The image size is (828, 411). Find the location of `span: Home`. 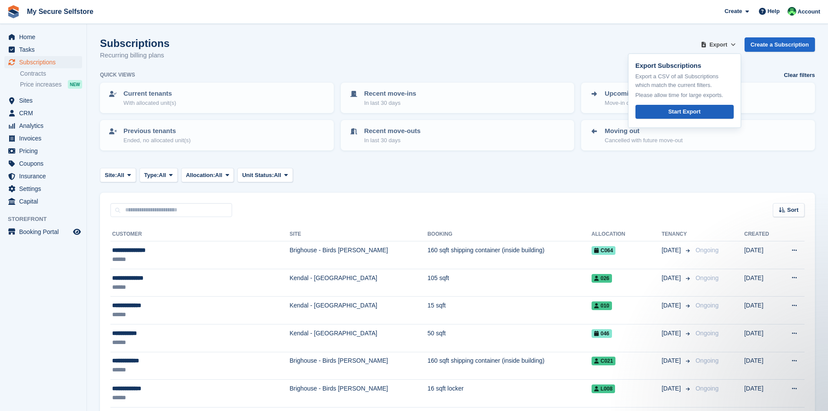

span: Home is located at coordinates (45, 37).